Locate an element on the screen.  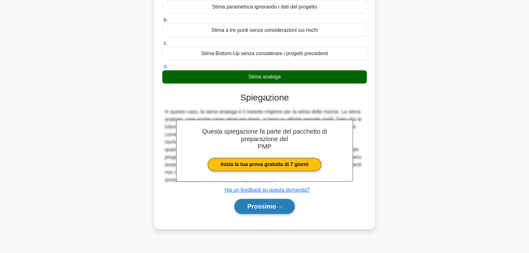
u: Hai un feedback su questa domanda? is located at coordinates (267, 190).